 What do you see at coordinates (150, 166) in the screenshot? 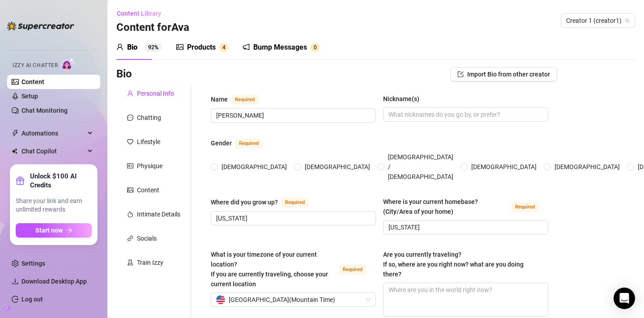
I see `div: Physique` at bounding box center [150, 166].